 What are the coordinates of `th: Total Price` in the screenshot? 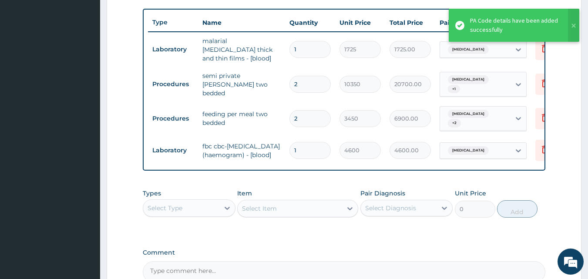 It's located at (410, 23).